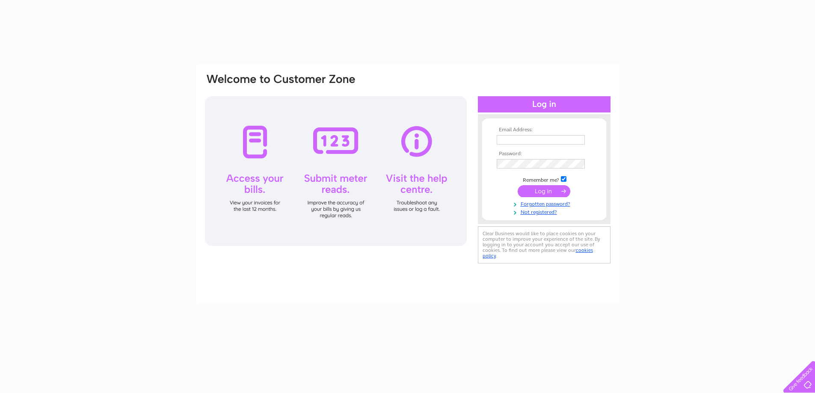 Image resolution: width=815 pixels, height=393 pixels. What do you see at coordinates (545, 211) in the screenshot?
I see `a: Not registered?` at bounding box center [545, 211].